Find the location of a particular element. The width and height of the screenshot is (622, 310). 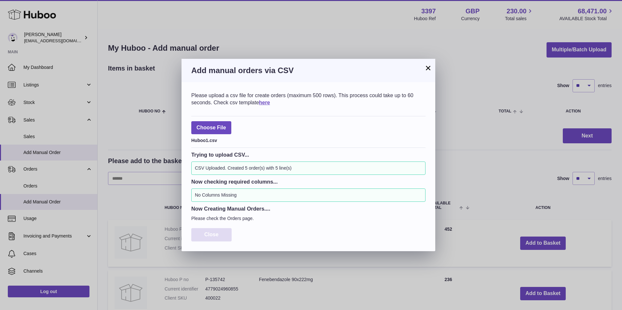

p: Please check the Orders page. is located at coordinates (308, 218).